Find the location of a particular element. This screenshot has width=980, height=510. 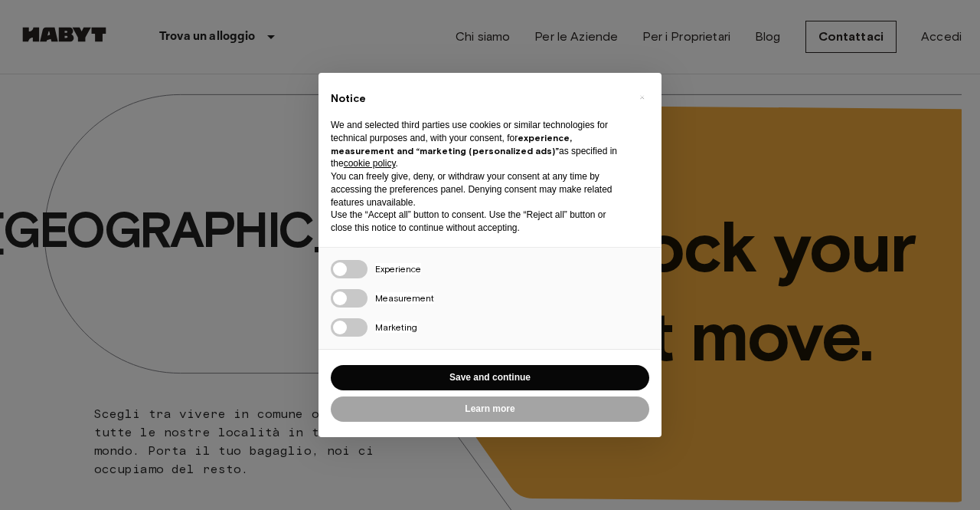

p: We and selected third parties use cookies or similar technologies for technical purposes and, wit... is located at coordinates (478, 144).